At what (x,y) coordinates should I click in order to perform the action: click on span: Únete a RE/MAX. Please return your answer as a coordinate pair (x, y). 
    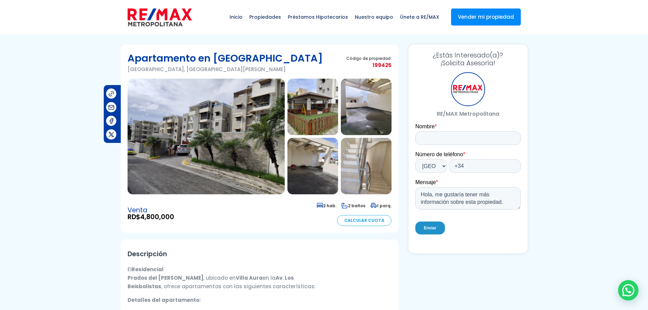
    Looking at the image, I should click on (419, 17).